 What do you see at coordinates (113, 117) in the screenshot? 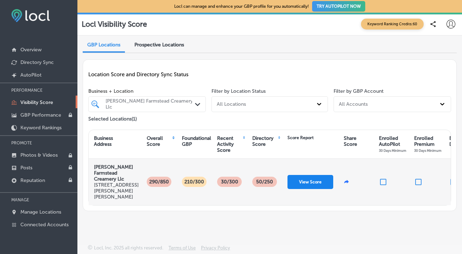
I see `p: Selected Locations ( 1 )` at bounding box center [113, 117].